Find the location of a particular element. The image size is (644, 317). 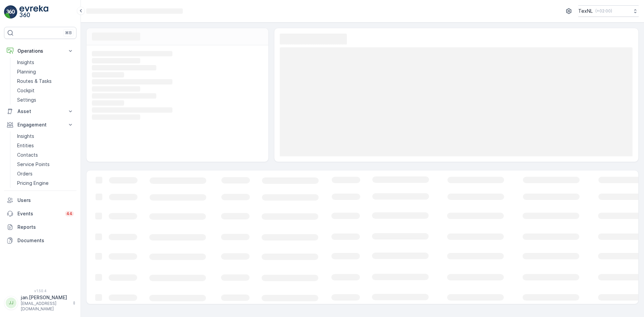

a: Reports is located at coordinates (40, 227).